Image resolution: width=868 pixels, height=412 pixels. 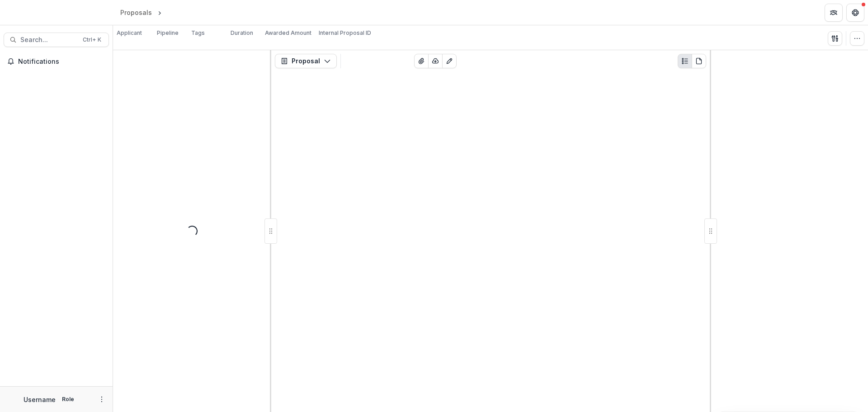 What do you see at coordinates (56, 62) in the screenshot?
I see `button: Notifications` at bounding box center [56, 62].